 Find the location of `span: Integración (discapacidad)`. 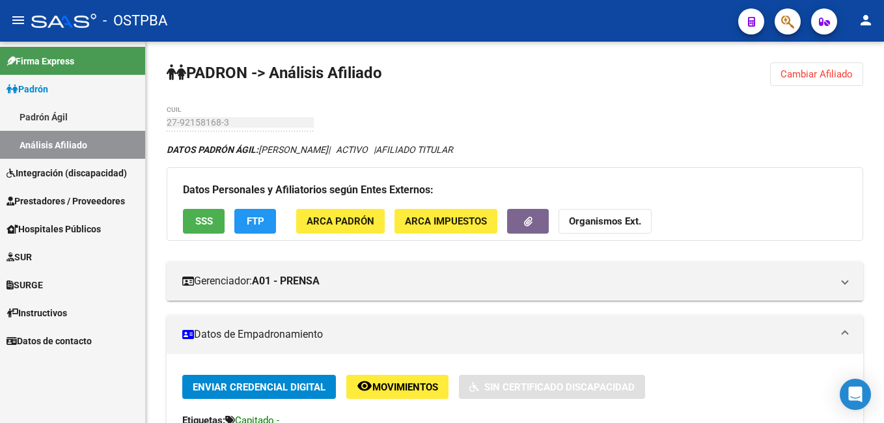

span: Integración (discapacidad) is located at coordinates (66, 173).